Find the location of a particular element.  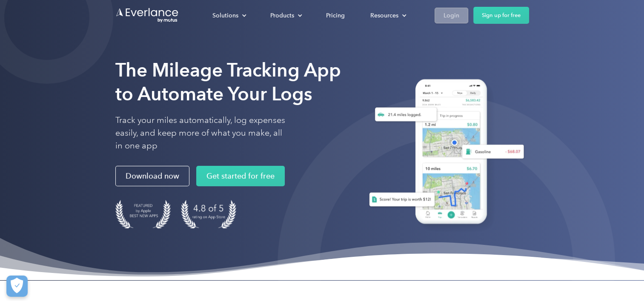

img: Everlance, mileage tracker app, expense tracking app is located at coordinates (444, 153).